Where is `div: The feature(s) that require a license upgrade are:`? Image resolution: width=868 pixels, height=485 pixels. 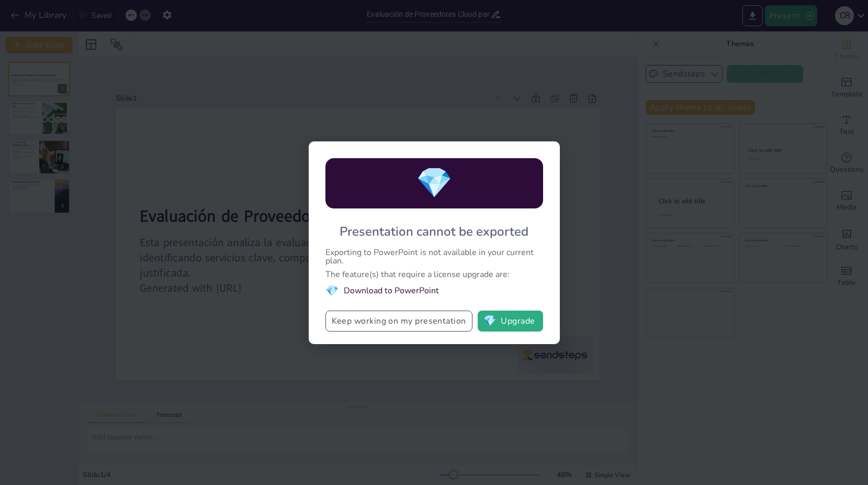 div: The feature(s) that require a license upgrade are: is located at coordinates (434, 275).